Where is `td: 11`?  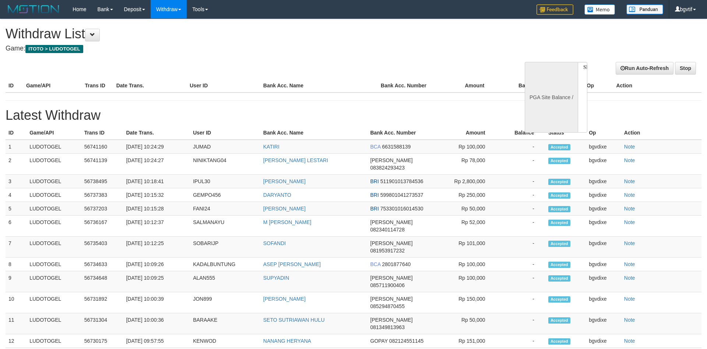 td: 11 is located at coordinates (16, 323).